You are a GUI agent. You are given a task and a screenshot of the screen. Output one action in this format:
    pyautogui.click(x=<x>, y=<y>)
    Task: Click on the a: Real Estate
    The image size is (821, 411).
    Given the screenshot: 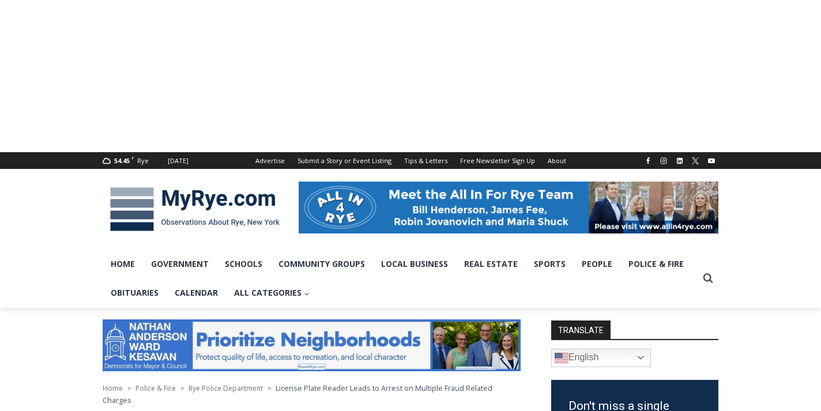 What is the action you would take?
    pyautogui.click(x=490, y=264)
    